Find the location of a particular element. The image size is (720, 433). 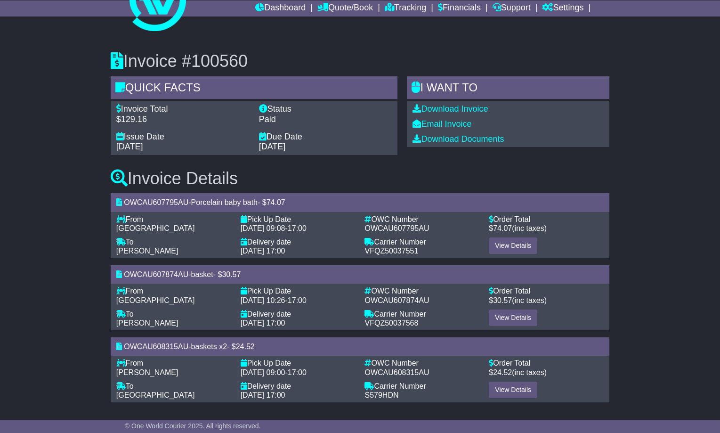

a: Tracking is located at coordinates (406, 8).